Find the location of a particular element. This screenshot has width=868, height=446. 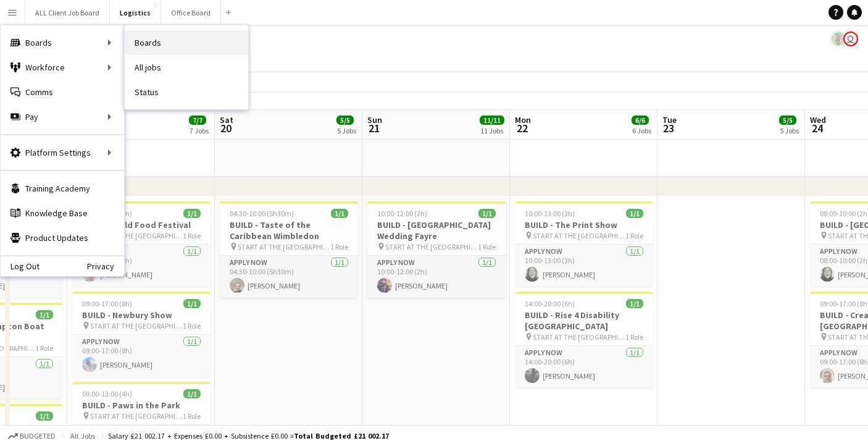

button: Office Board is located at coordinates (191, 12).